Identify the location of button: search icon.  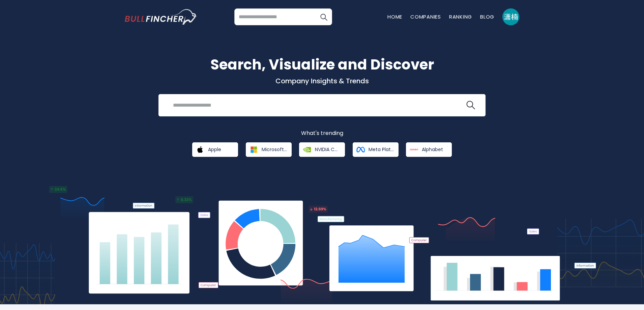
(470, 105).